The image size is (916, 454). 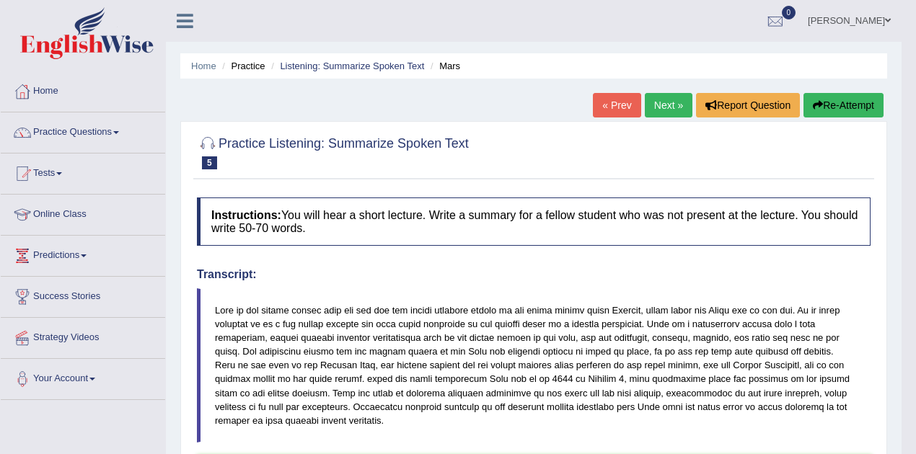 What do you see at coordinates (843, 105) in the screenshot?
I see `button: Re-Attempt` at bounding box center [843, 105].